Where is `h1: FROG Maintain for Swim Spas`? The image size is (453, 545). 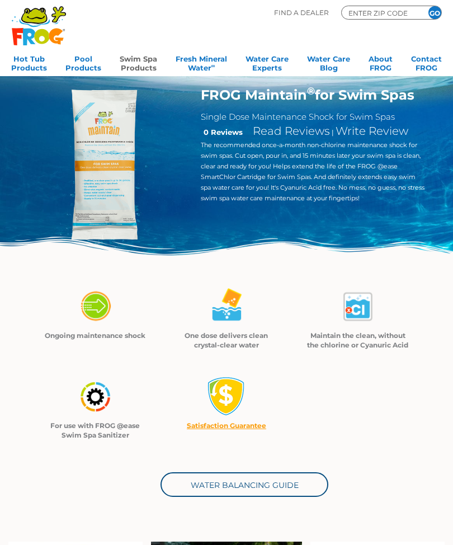
h1: FROG Maintain for Swim Spas is located at coordinates (313, 95).